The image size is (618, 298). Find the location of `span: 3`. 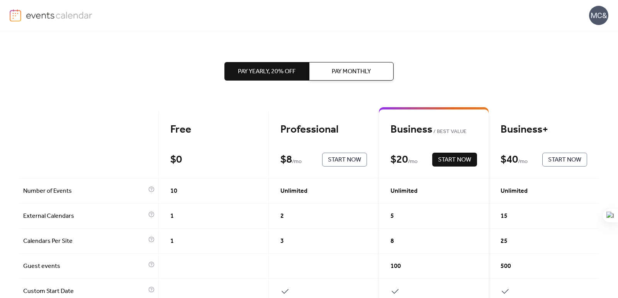

span: 3 is located at coordinates (282, 242).